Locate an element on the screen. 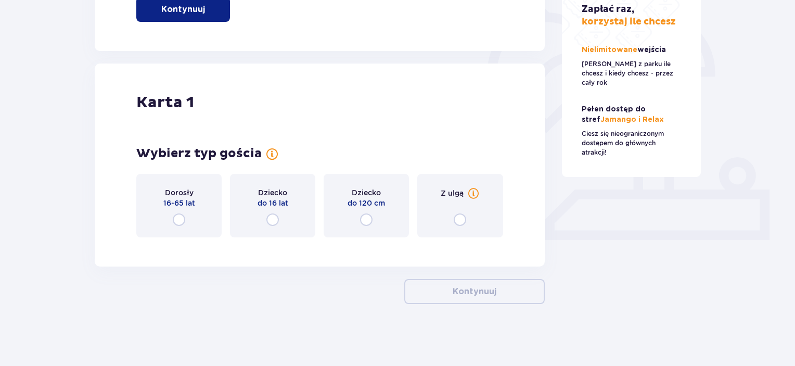 This screenshot has height=366, width=795. p: Jamango i Relax is located at coordinates (631, 114).